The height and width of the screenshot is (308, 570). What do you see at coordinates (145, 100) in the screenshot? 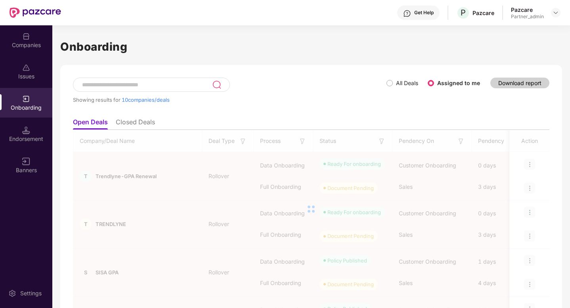
I see `span: 10 companies/deals` at bounding box center [145, 100].